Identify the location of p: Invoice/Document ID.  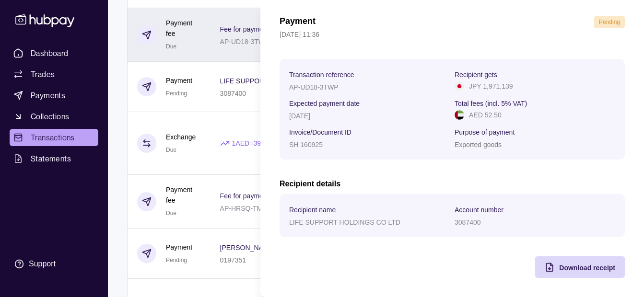
(320, 132).